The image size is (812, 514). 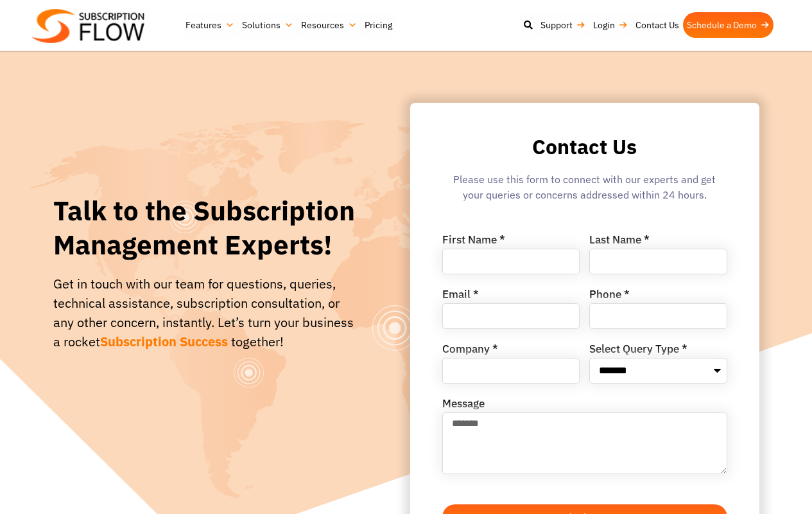 What do you see at coordinates (210, 25) in the screenshot?
I see `a: Features` at bounding box center [210, 25].